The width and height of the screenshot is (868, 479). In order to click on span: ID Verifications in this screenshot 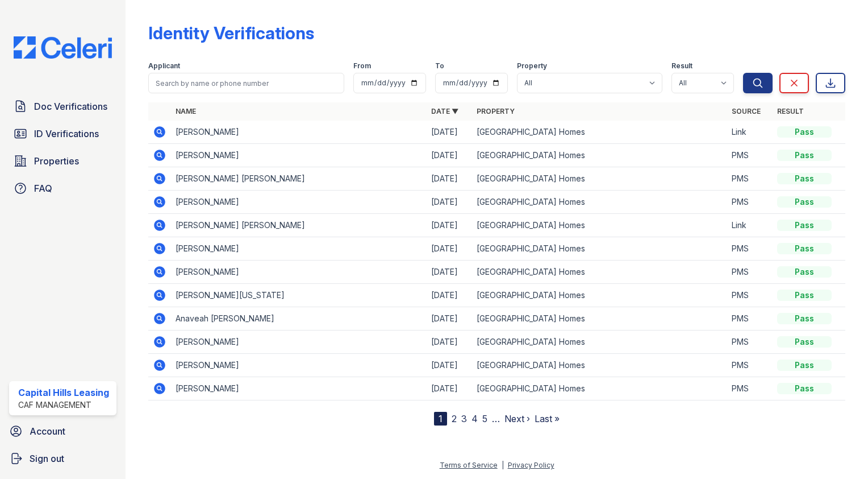, I will do `click(66, 134)`.